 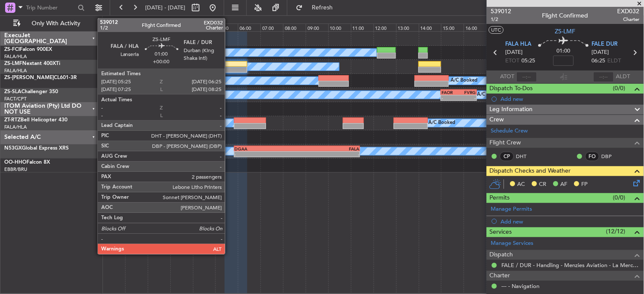 What do you see at coordinates (27, 162) in the screenshot?
I see `a: OO-HHOFalcon 8X` at bounding box center [27, 162].